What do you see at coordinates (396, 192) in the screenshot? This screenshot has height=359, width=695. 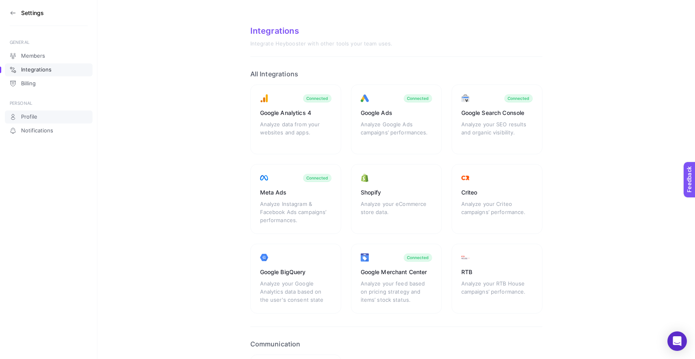 I see `div: Shopify` at bounding box center [396, 192].